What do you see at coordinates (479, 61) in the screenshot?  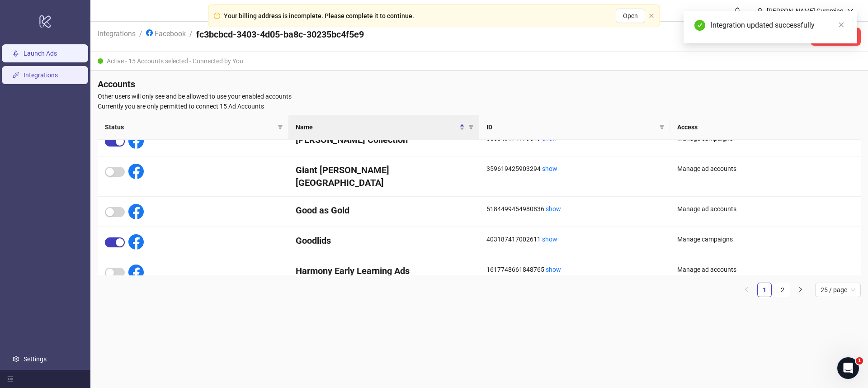 I see `div: Active - 15 Accounts selected - Connected by You` at bounding box center [479, 61].